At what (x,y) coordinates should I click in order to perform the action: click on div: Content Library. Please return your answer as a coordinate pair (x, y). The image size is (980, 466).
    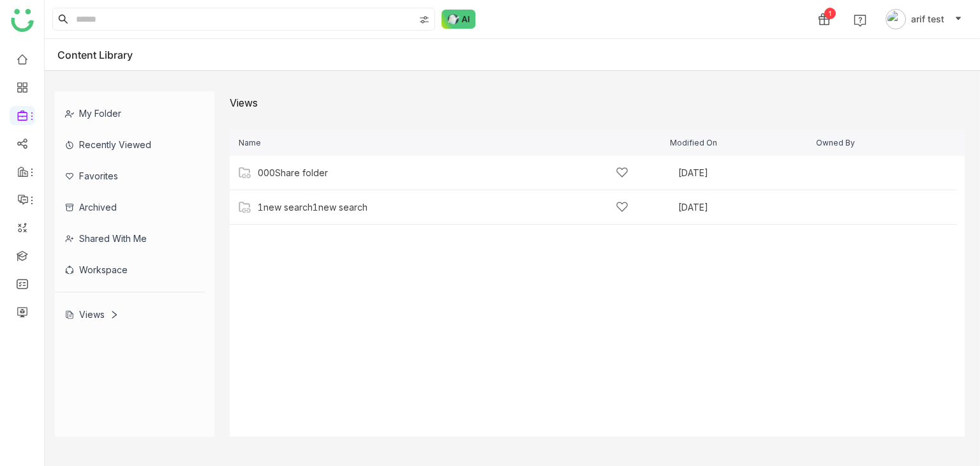
    Looking at the image, I should click on (104, 55).